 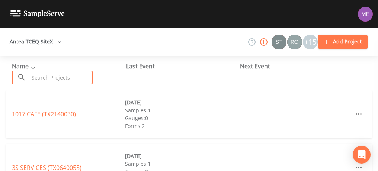 I want to click on div: Stan Porter, so click(x=279, y=42).